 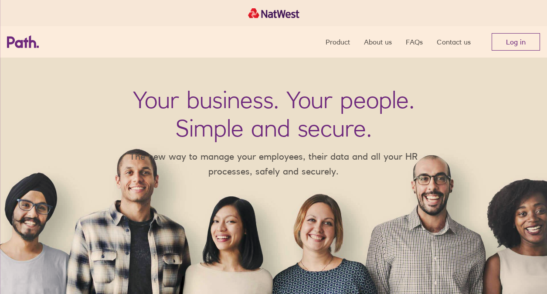 I want to click on a: About us, so click(x=378, y=42).